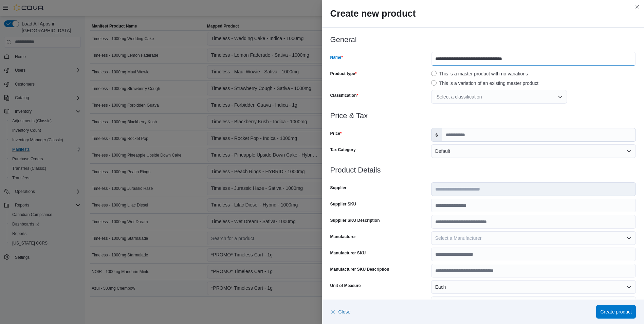 The width and height of the screenshot is (644, 324). Describe the element at coordinates (343, 204) in the screenshot. I see `label: Supplier SKU` at that location.